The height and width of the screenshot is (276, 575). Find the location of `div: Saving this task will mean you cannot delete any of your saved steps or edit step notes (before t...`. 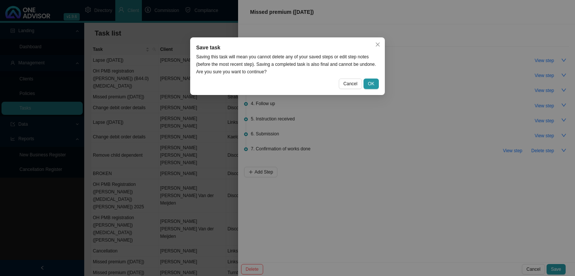

div: Saving this task will mean you cannot delete any of your saved steps or edit step notes (before t... is located at coordinates (287, 64).